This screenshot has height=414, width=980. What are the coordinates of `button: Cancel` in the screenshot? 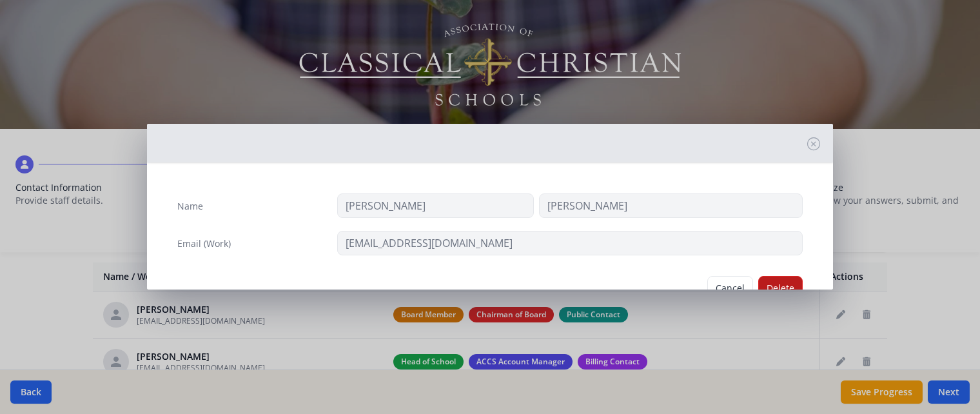 It's located at (730, 288).